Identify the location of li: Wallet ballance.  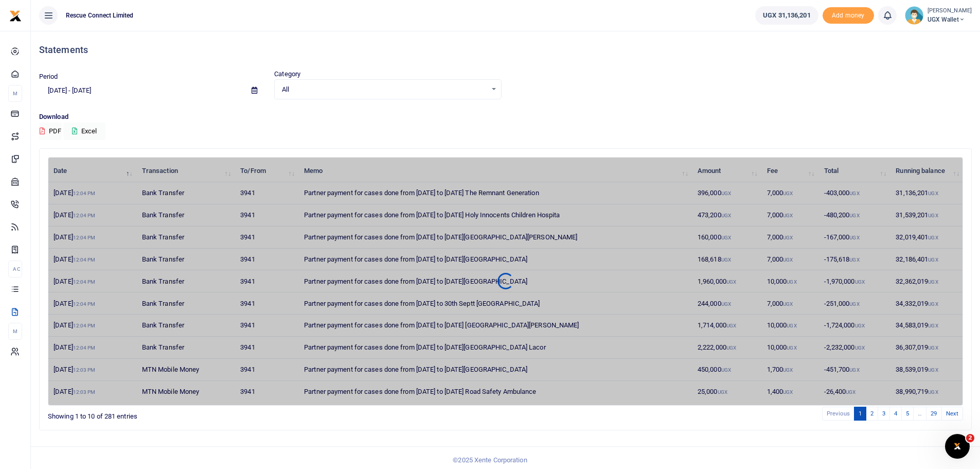
(787, 16).